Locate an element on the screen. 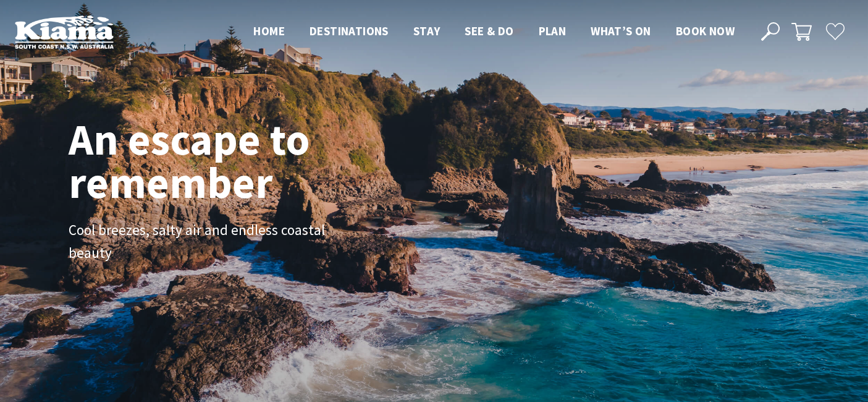 This screenshot has height=402, width=868. h1: An escape to remember is located at coordinates (238, 161).